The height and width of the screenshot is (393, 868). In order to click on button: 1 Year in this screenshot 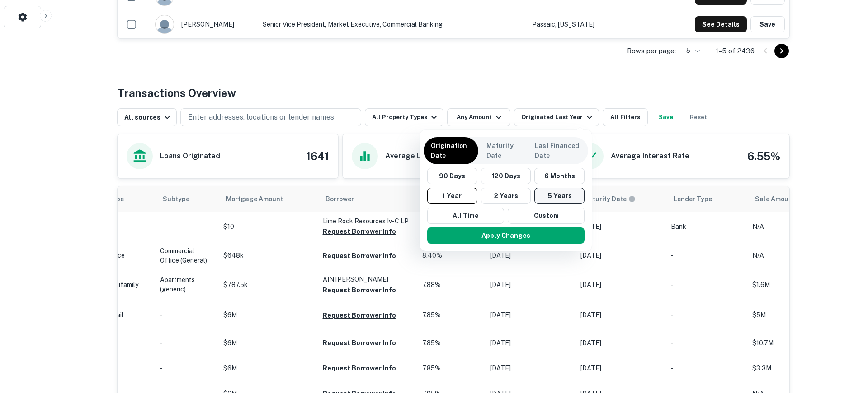, I will do `click(452, 196)`.